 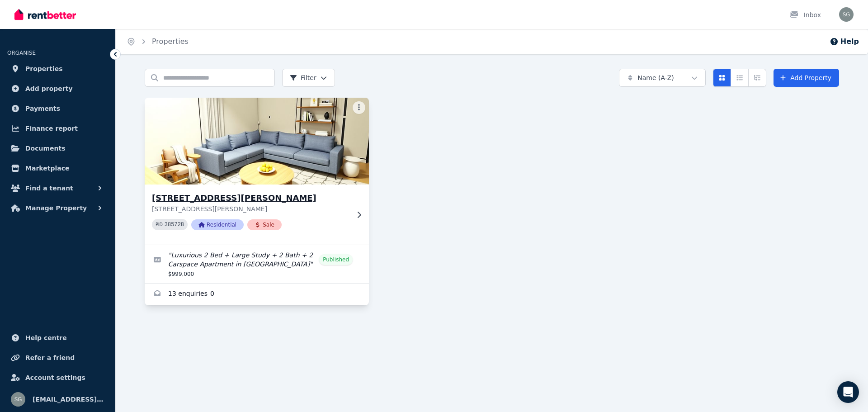 What do you see at coordinates (174, 225) in the screenshot?
I see `code: 385728` at bounding box center [174, 225].